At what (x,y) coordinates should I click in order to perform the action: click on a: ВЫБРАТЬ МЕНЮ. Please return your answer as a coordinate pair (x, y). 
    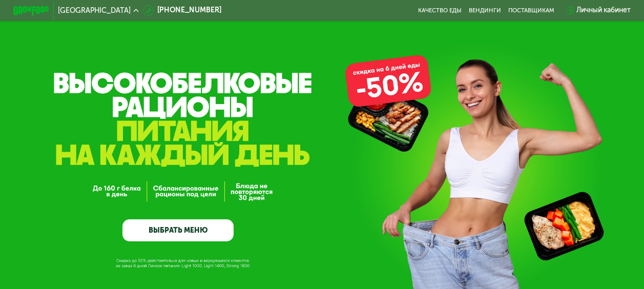
    Looking at the image, I should click on (178, 231).